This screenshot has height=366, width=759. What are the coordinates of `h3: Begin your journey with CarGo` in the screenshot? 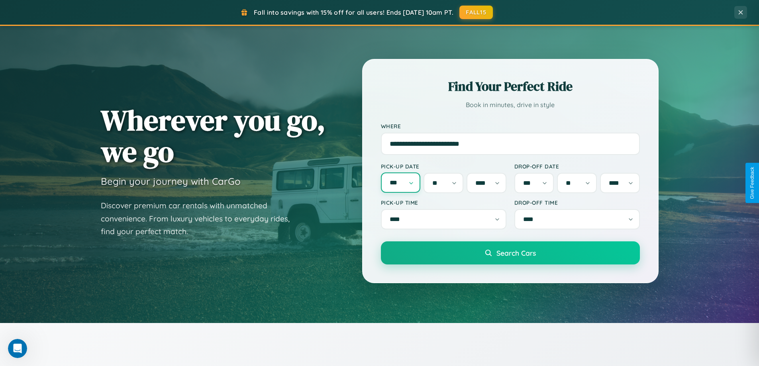 It's located at (171, 181).